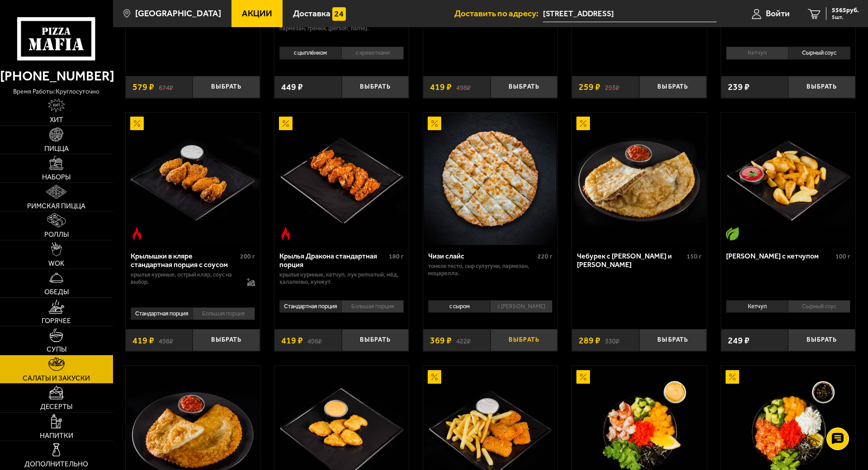  Describe the element at coordinates (738, 86) in the screenshot. I see `span: 239 ₽` at that location.